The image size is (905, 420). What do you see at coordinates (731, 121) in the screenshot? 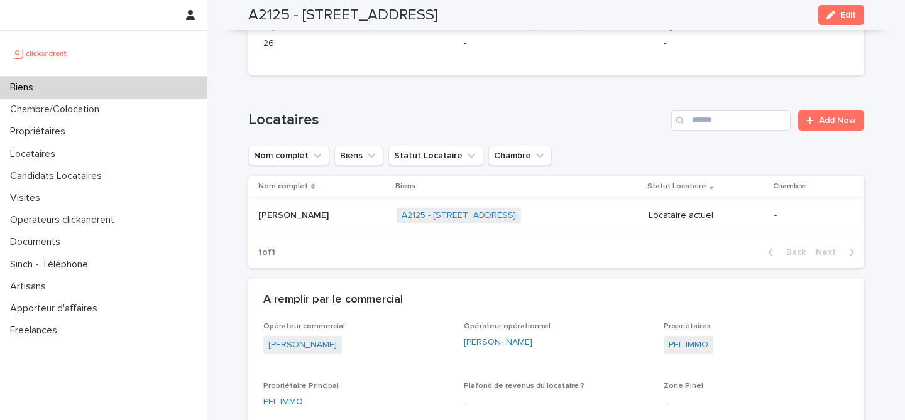
I see `input: Search` at bounding box center [731, 121].